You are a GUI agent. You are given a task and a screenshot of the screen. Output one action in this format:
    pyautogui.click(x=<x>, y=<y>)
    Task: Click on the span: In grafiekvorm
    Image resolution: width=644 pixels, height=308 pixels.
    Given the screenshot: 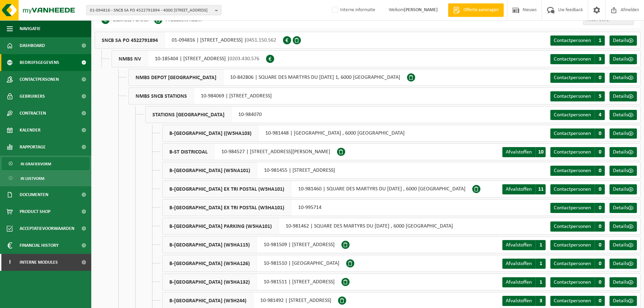 What is the action you would take?
    pyautogui.click(x=36, y=164)
    